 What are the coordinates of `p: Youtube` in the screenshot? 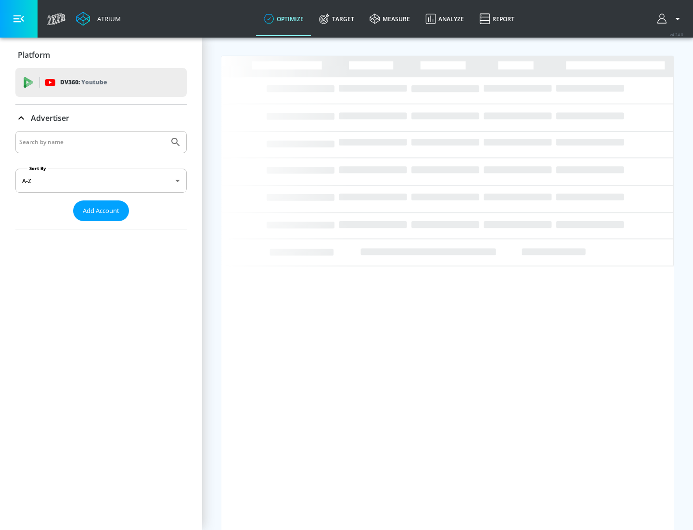 It's located at (94, 82).